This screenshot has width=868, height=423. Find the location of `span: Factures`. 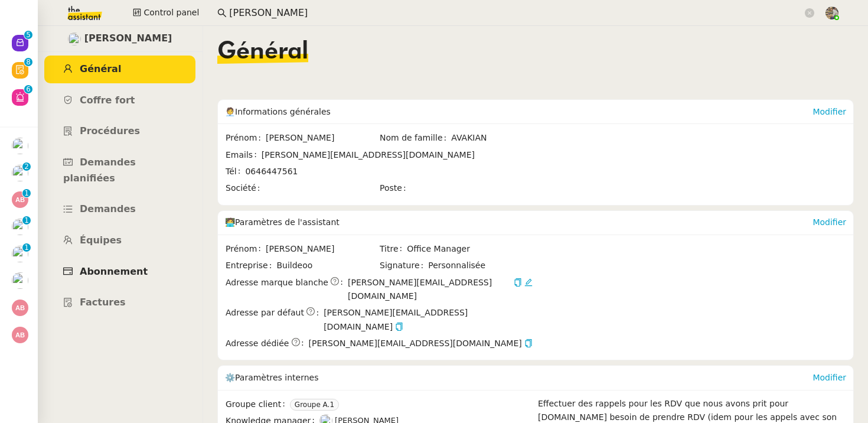

span: Factures is located at coordinates (103, 301).